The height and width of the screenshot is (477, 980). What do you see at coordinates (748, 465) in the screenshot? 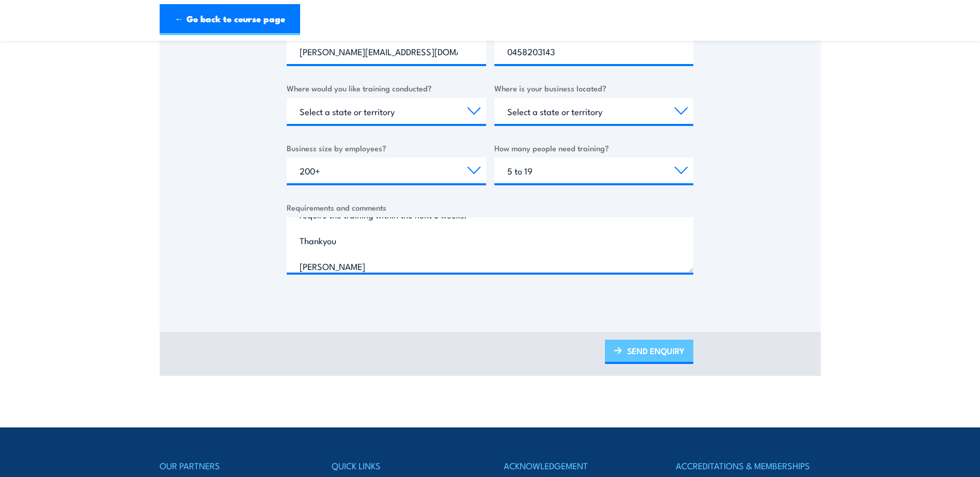
I see `h4: ACCREDITATIONS & MEMBERSHIPS` at bounding box center [748, 465].